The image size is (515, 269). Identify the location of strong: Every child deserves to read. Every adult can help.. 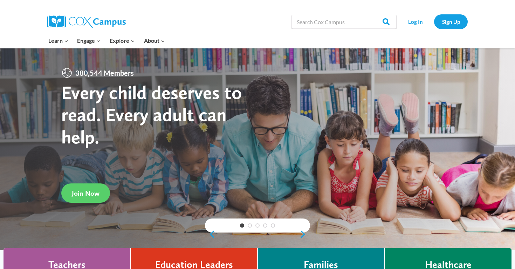
(152, 114).